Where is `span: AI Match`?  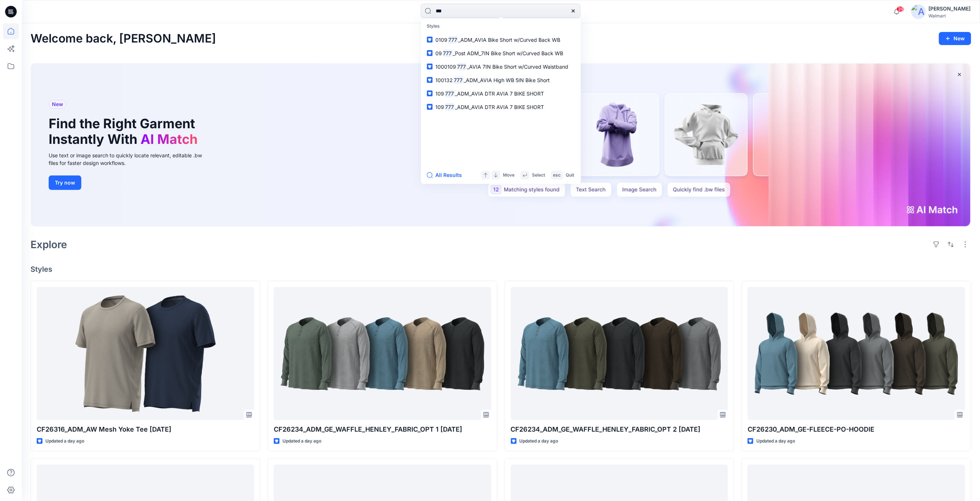
span: AI Match is located at coordinates (169, 139).